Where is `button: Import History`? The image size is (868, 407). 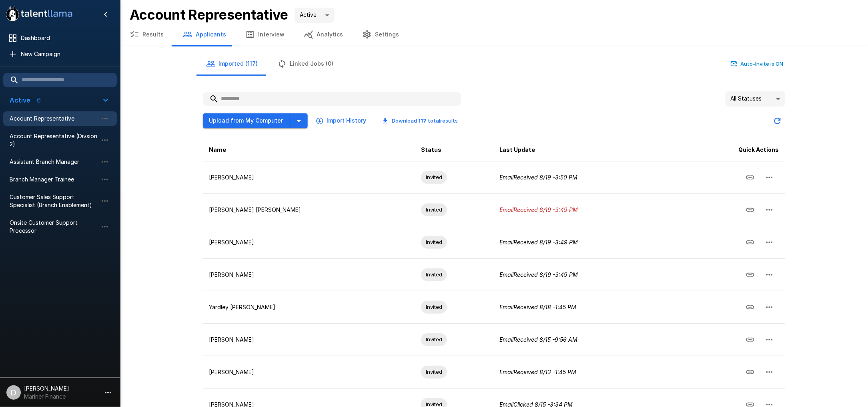 button: Import History is located at coordinates (341, 121).